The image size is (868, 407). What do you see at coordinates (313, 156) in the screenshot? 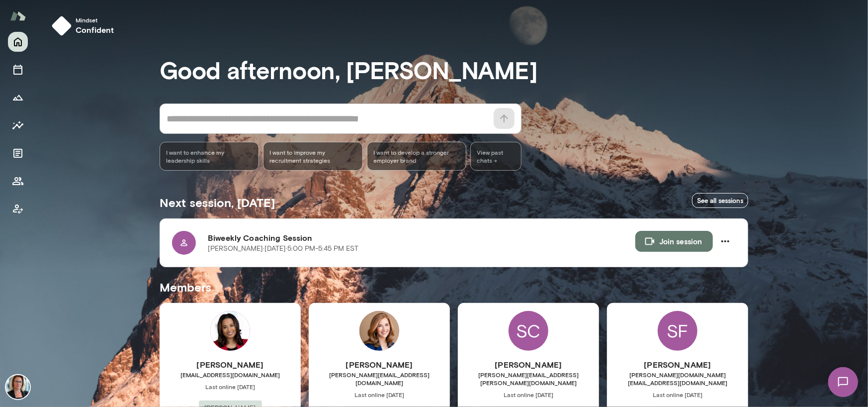
I see `div: I want to improve my recruitment strategies` at bounding box center [313, 156].